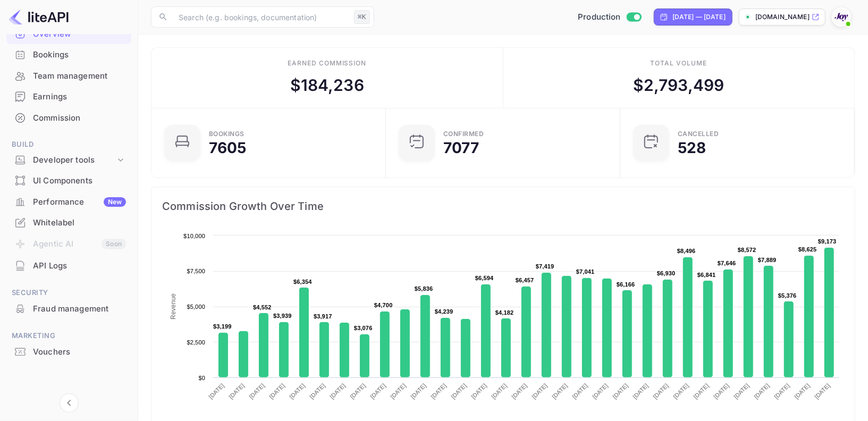 This screenshot has height=421, width=868. I want to click on text: $4,239, so click(444, 312).